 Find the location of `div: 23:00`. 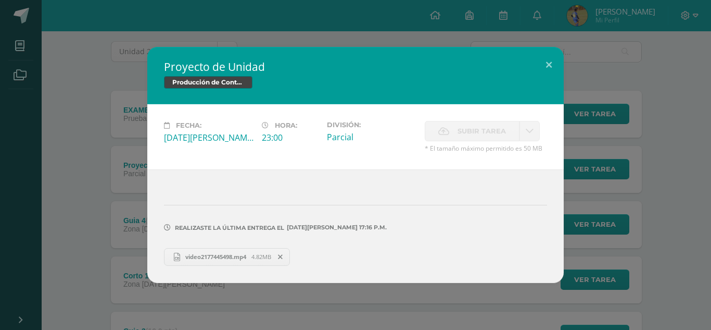

div: 23:00 is located at coordinates (290, 137).